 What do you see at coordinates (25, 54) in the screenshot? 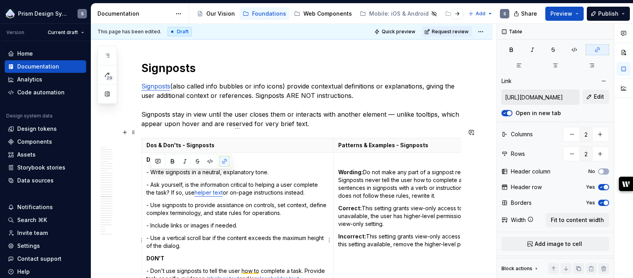
I see `div: Home` at bounding box center [25, 54].